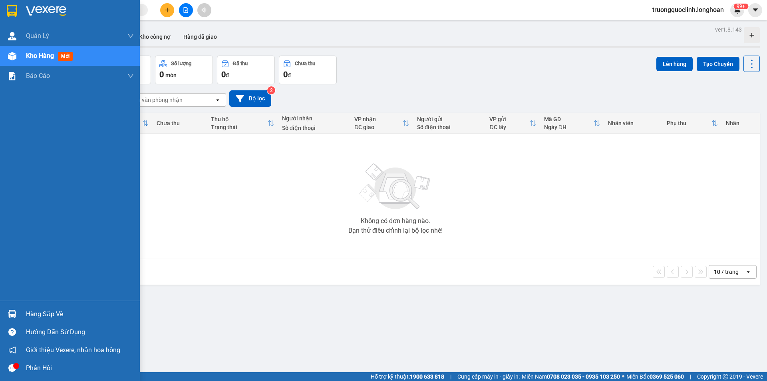  I want to click on div: ĐC lấy, so click(509, 127).